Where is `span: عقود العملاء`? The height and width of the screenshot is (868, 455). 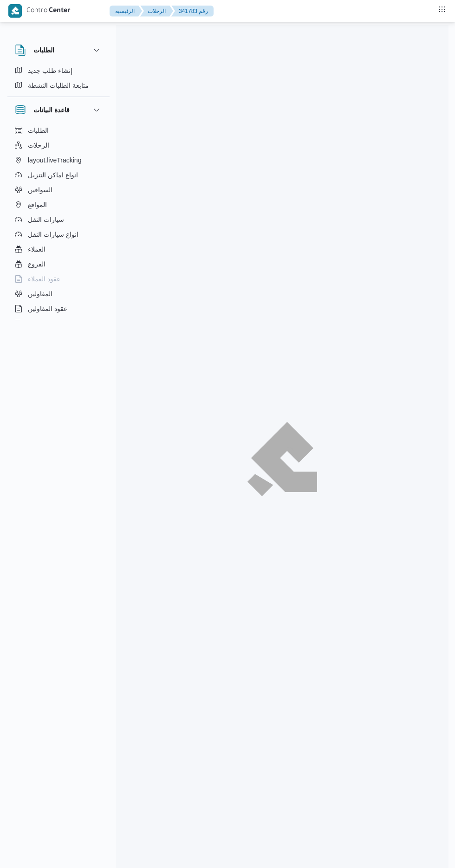
span: عقود العملاء is located at coordinates (44, 279).